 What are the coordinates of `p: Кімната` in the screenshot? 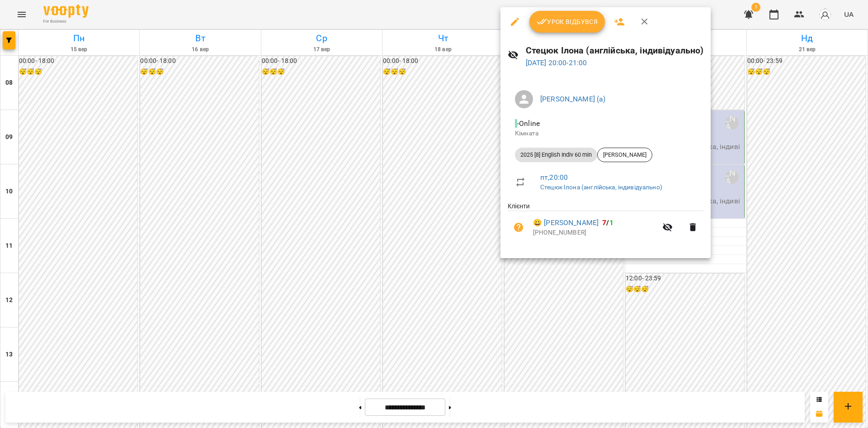 It's located at (606, 134).